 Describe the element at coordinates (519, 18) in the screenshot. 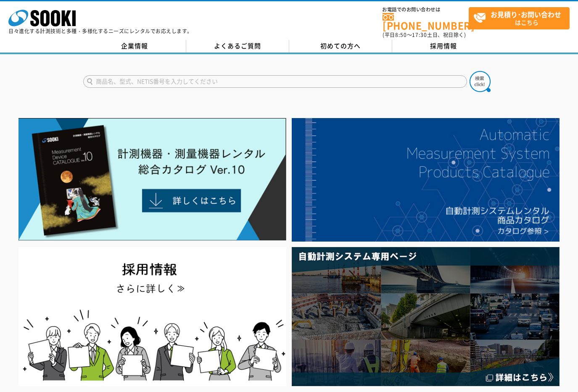

I see `a: お見積り･お問い合わせはこちら` at that location.